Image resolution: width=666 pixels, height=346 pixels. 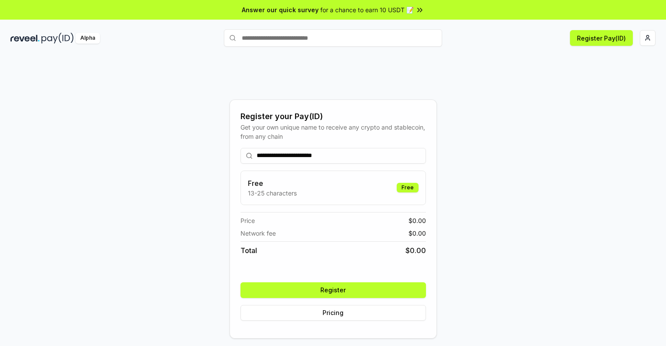 I want to click on div: Alpha, so click(x=88, y=38).